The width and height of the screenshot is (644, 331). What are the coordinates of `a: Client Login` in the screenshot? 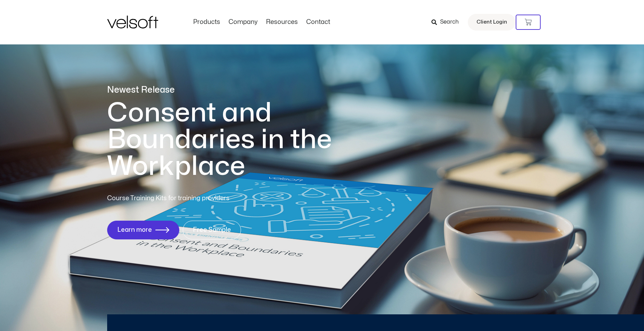 It's located at (492, 22).